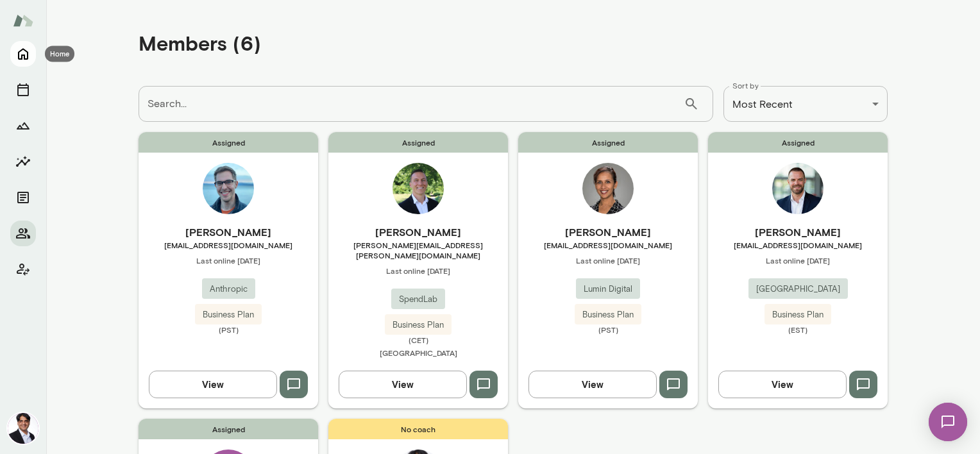 This screenshot has width=980, height=454. I want to click on span: Anthropic, so click(228, 289).